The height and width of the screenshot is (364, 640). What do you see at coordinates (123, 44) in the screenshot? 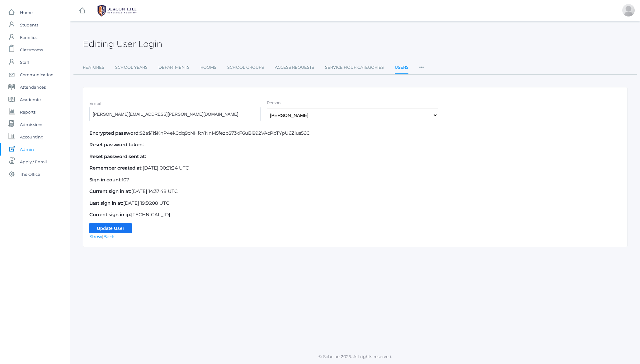
I see `h2: Editing User Login` at bounding box center [123, 44].